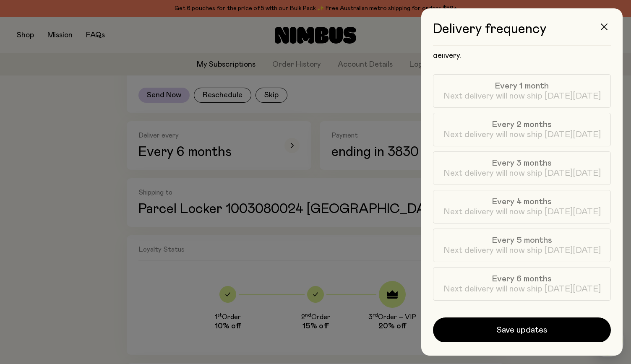 This screenshot has width=631, height=364. What do you see at coordinates (522, 86) in the screenshot?
I see `span: Every 1 month` at bounding box center [522, 86].